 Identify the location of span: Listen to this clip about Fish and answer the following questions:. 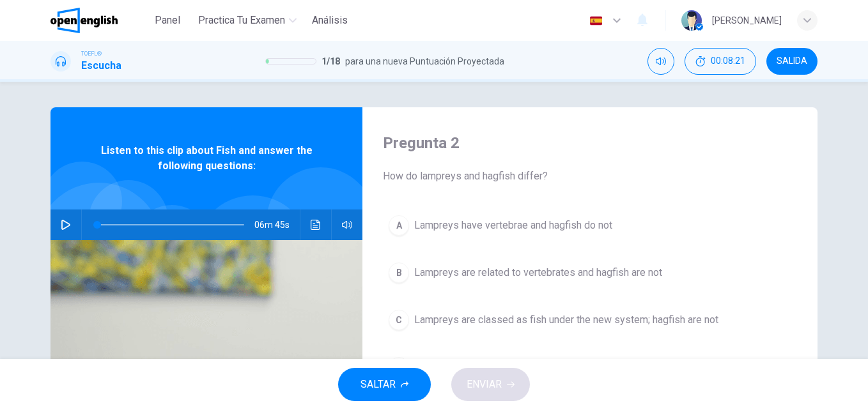
(206, 158).